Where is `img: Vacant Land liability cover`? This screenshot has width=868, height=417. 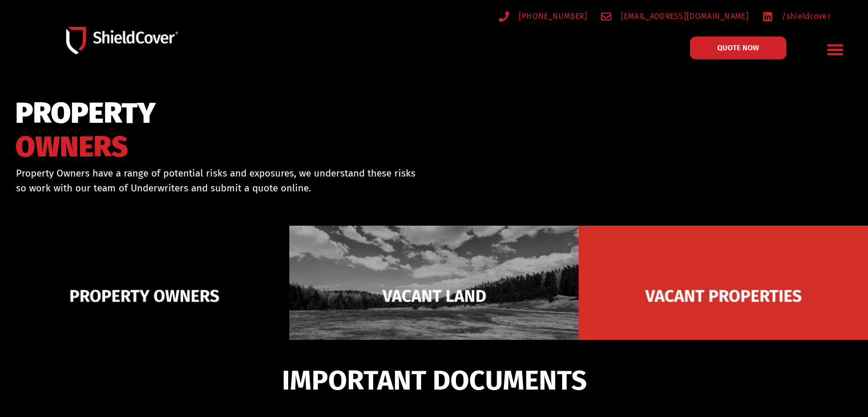 img: Vacant Land liability cover is located at coordinates (433, 296).